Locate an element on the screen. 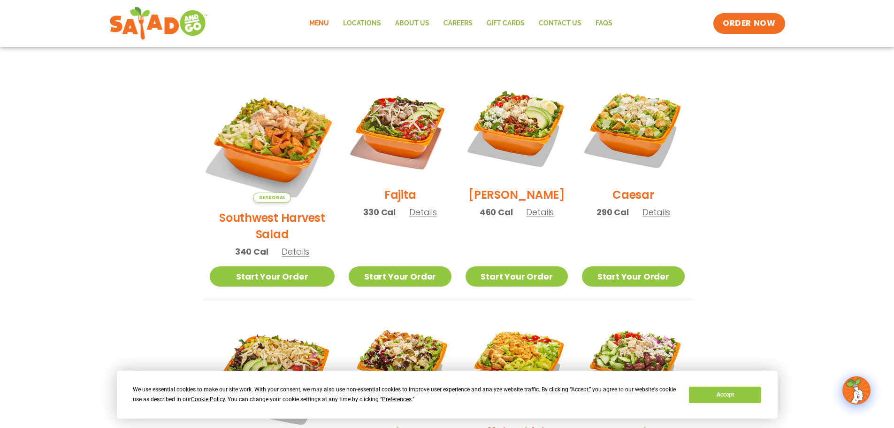 This screenshot has height=428, width=894. a: Menu is located at coordinates (319, 23).